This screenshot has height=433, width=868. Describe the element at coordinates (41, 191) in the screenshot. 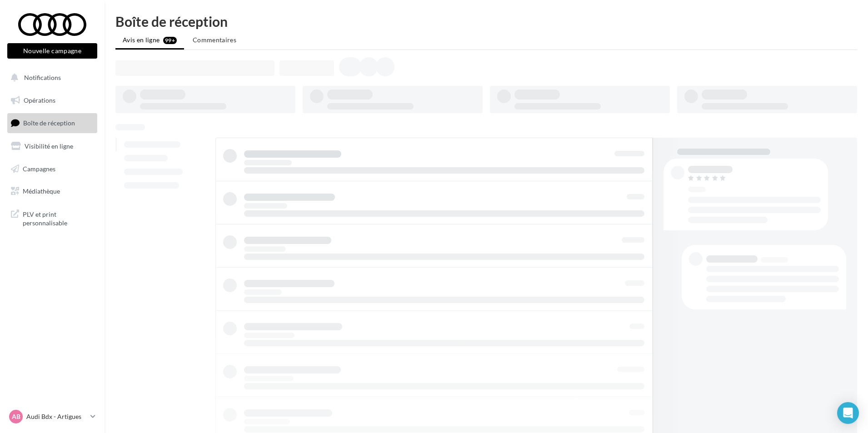

I see `span: Médiathèque` at that location.